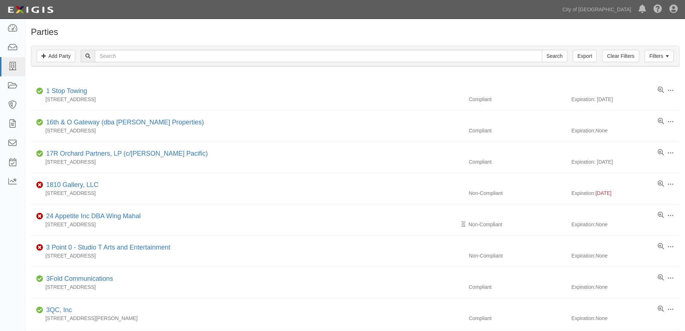 The height and width of the screenshot is (331, 685). Describe the element at coordinates (124, 122) in the screenshot. I see `div: 16th & O Gateway (dba Ravel Rasmussen Properties)` at that location.